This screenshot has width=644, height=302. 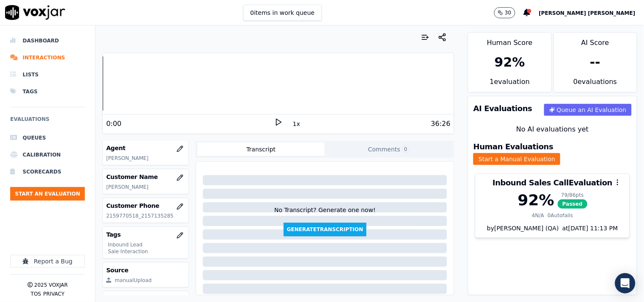 I want to click on div: Open Intercom Messenger, so click(x=625, y=283).